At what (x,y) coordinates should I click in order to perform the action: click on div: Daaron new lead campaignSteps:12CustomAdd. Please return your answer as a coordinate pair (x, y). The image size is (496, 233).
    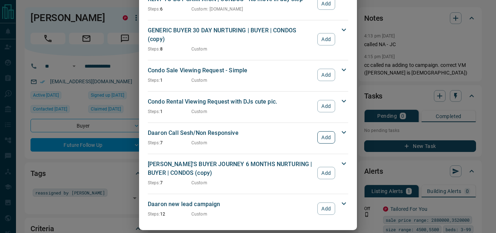
    Looking at the image, I should click on (248, 209).